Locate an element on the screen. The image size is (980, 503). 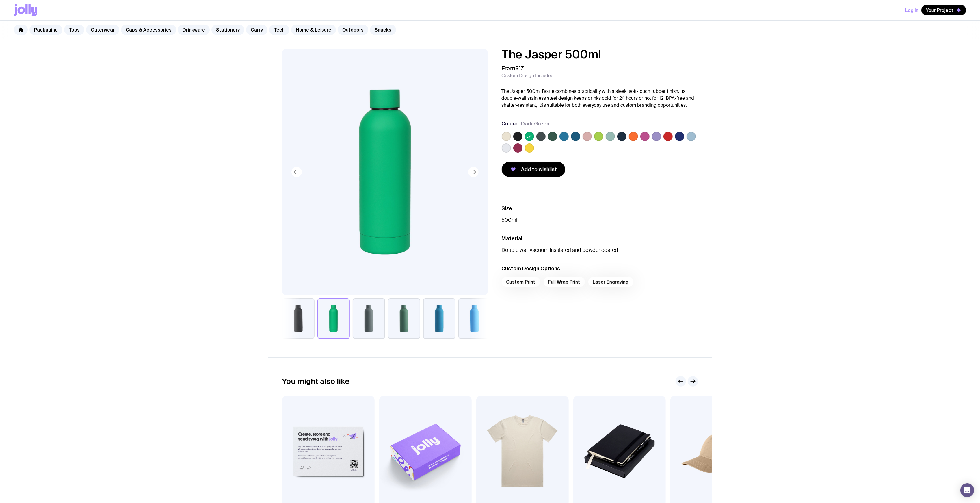
span: Add to wishlist is located at coordinates (539, 169).